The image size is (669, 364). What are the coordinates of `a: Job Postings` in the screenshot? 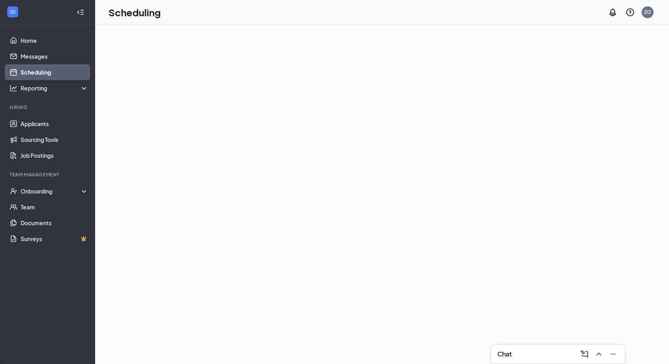 It's located at (54, 155).